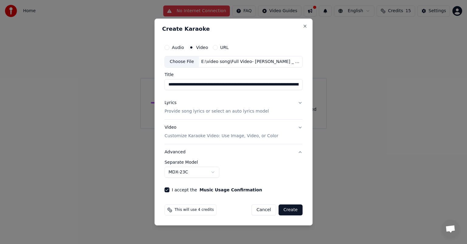  I want to click on div: Video, so click(221, 132).